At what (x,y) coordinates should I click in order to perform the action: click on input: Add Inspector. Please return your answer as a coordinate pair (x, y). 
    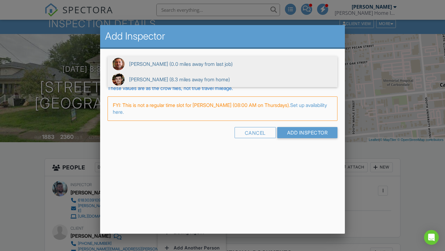
    Looking at the image, I should click on (307, 133).